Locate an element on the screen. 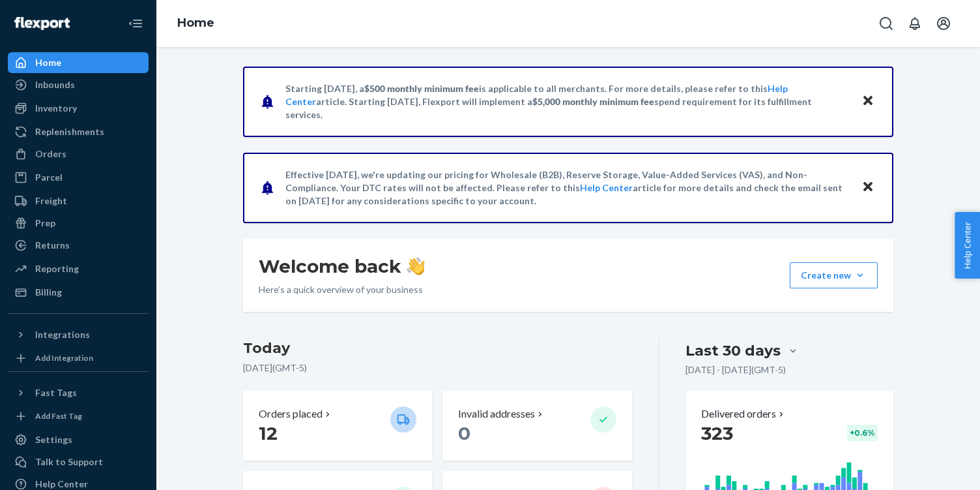 The image size is (980, 490). a: Help Center is located at coordinates (606, 187).